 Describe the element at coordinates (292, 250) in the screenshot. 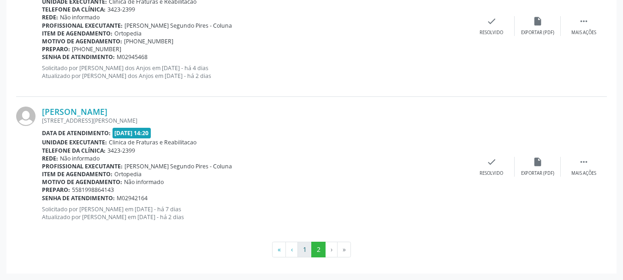

I see `button: Go to previous page` at that location.